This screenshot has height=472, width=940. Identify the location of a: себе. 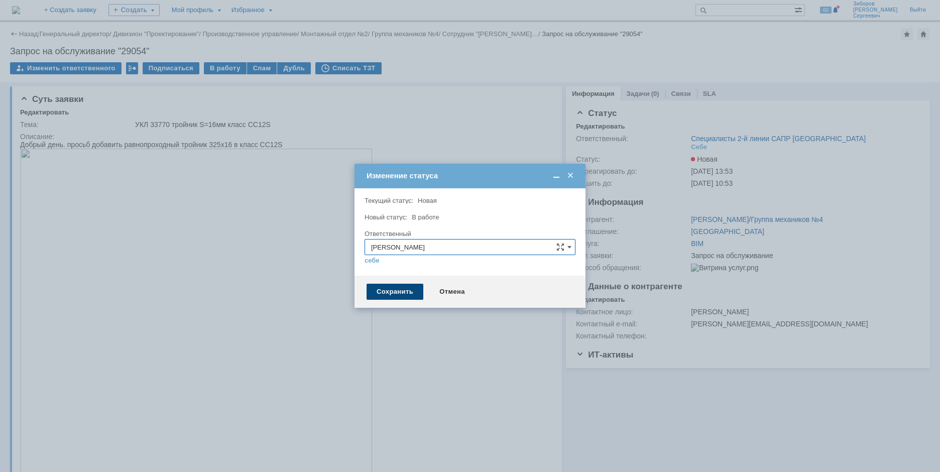
(372, 261).